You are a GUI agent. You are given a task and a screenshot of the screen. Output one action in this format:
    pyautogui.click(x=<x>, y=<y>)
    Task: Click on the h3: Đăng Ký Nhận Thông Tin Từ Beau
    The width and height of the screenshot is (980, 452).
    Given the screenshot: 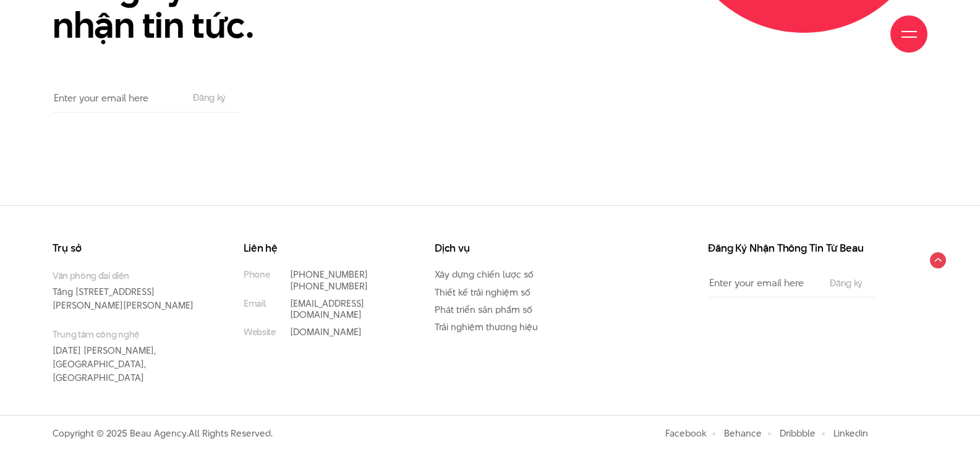 What is the action you would take?
    pyautogui.click(x=792, y=248)
    